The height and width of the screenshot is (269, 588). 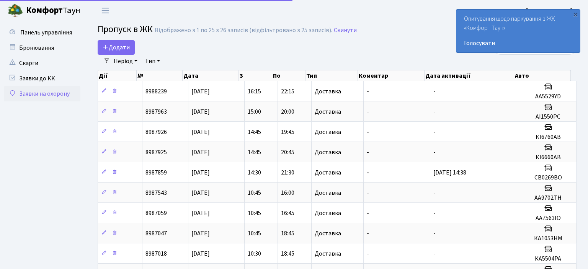 I want to click on th: Дії, so click(x=117, y=76).